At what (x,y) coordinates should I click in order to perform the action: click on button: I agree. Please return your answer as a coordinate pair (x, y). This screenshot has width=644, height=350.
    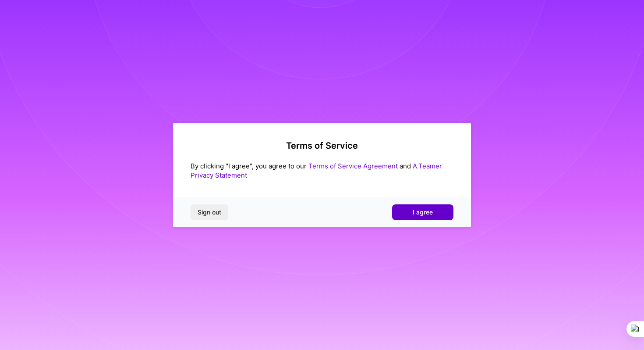
    Looking at the image, I should click on (423, 212).